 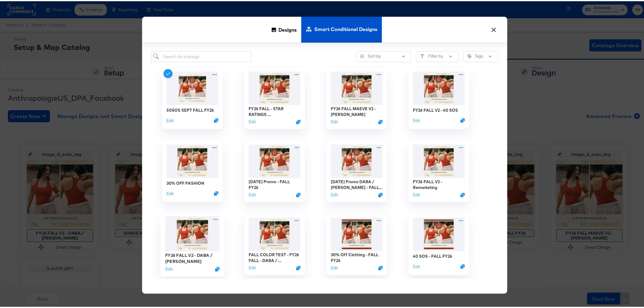 I want to click on div: 30% OFF FASHIONEditDuplicate, so click(x=193, y=170).